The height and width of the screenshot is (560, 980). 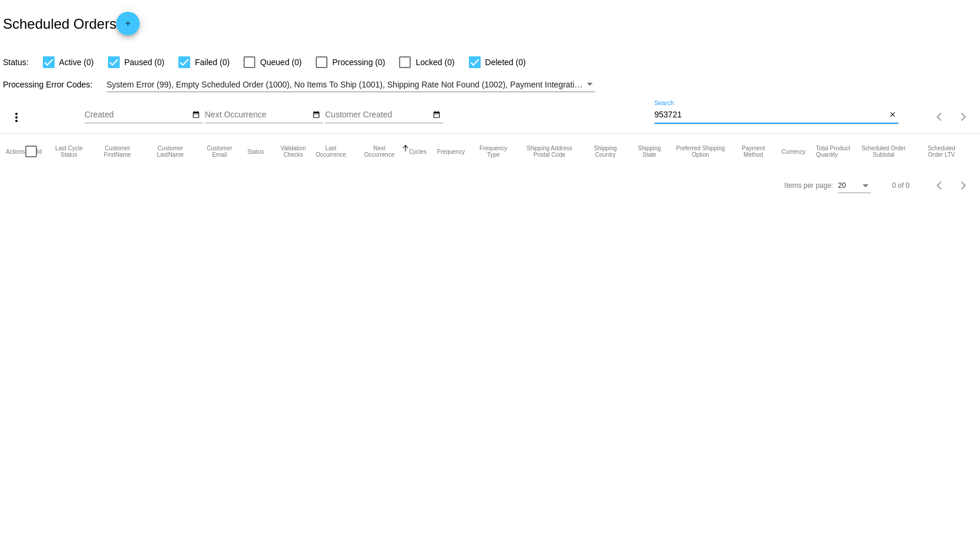 I want to click on input: Search, so click(x=770, y=115).